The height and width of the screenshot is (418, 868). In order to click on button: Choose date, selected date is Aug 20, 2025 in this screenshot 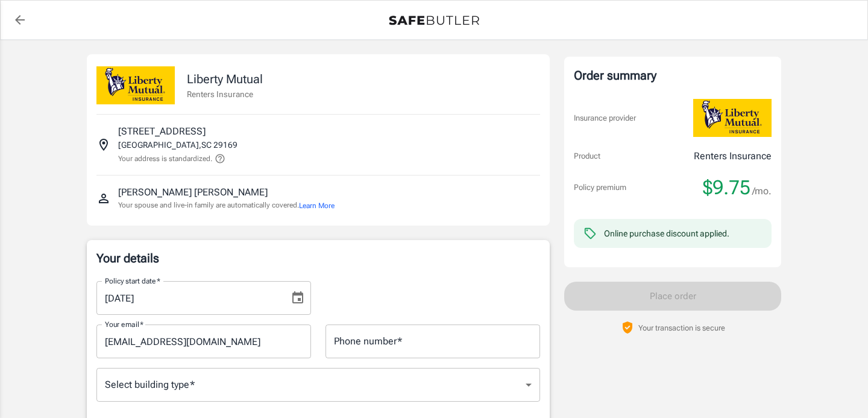, I will do `click(298, 298)`.